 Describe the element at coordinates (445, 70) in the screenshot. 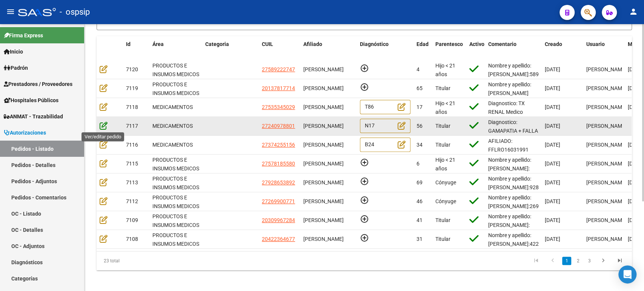

I see `span: Hijo < 21 años` at that location.